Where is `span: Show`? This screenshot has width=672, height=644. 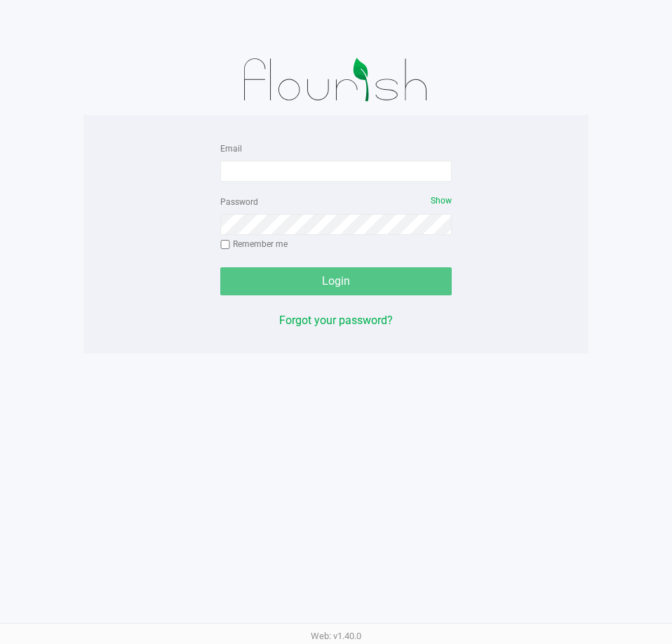 span: Show is located at coordinates (441, 201).